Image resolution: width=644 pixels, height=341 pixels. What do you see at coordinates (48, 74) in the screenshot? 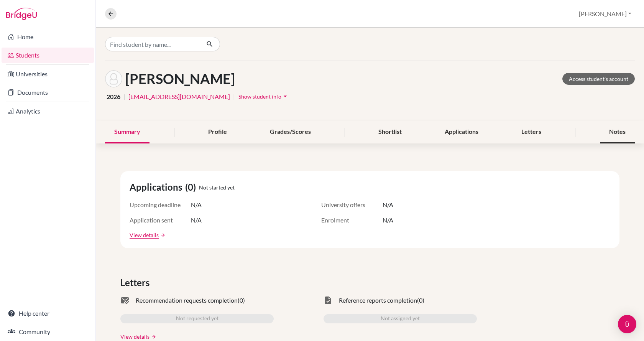
I see `a: Universities` at bounding box center [48, 74].